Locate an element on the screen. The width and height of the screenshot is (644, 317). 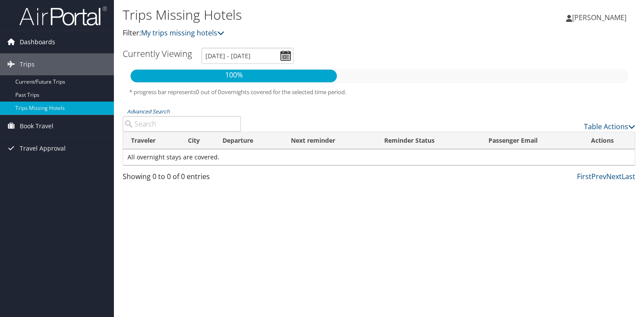
a: Advanced Search is located at coordinates (148, 111).